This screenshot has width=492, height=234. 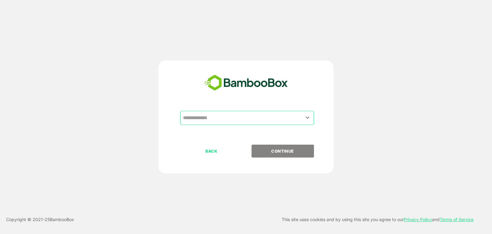 I want to click on button: Open, so click(x=307, y=118).